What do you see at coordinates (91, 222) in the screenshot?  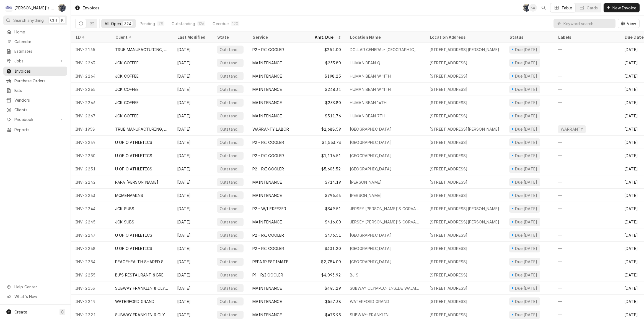 I see `div: INV-2245` at bounding box center [91, 222].